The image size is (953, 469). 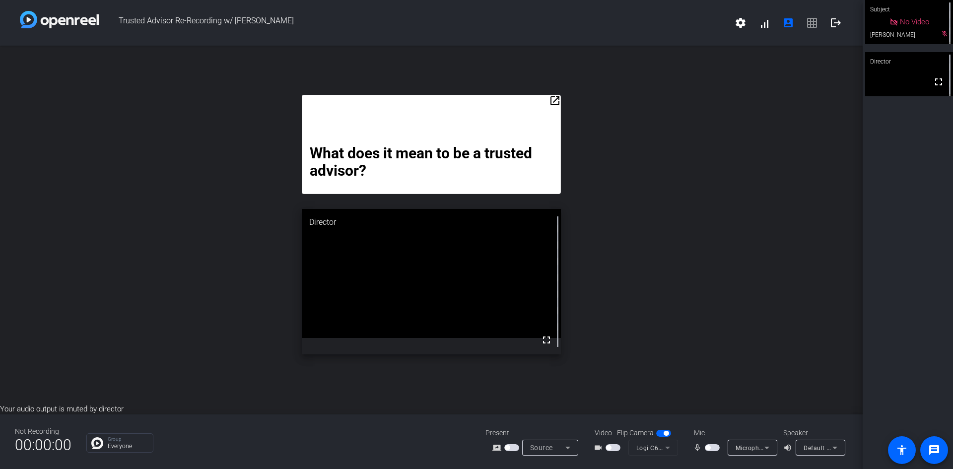 What do you see at coordinates (934, 450) in the screenshot?
I see `mat-icon: message` at bounding box center [934, 450].